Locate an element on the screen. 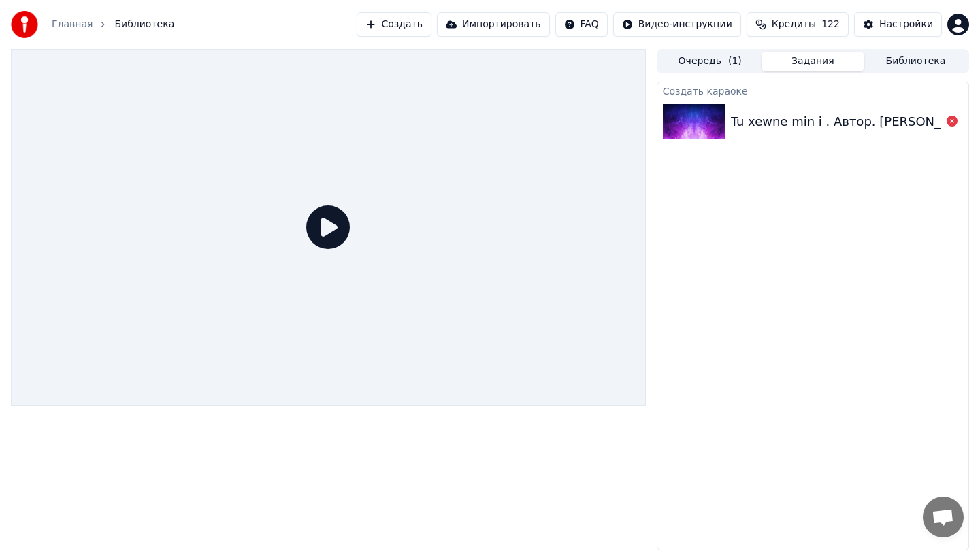  a: Главная is located at coordinates (72, 24).